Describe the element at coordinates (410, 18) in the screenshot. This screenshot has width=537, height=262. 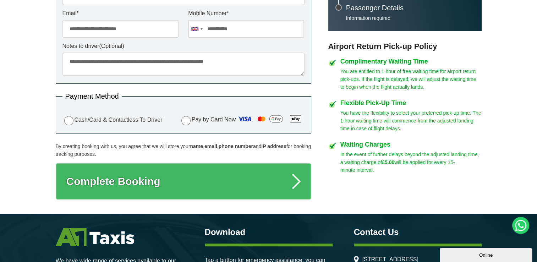
I see `p: Information required` at that location.